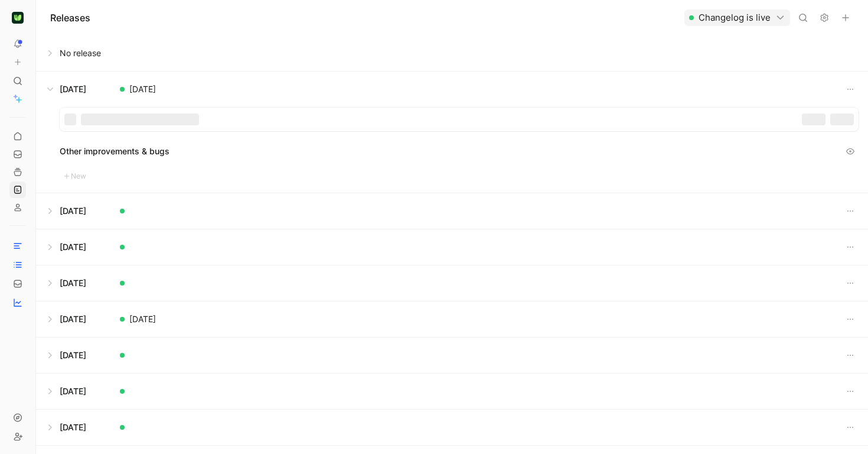  Describe the element at coordinates (70, 18) in the screenshot. I see `h1: Releases` at that location.